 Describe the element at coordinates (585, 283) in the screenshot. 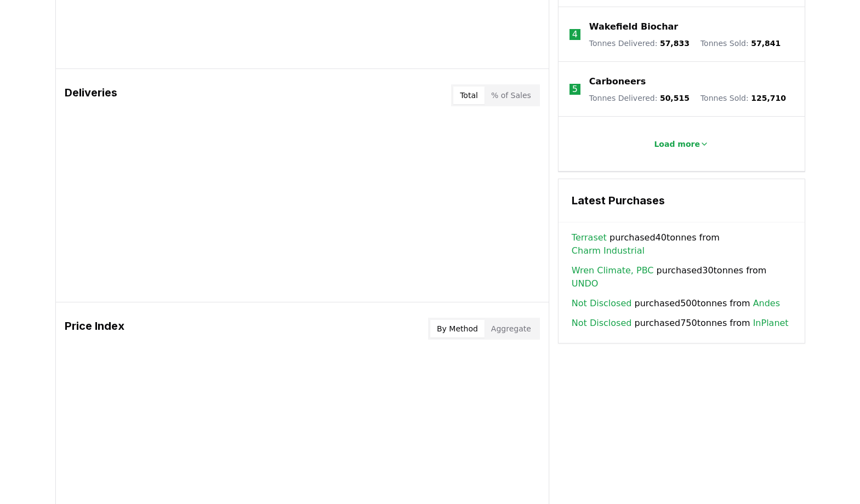

I see `a: UNDO` at that location.